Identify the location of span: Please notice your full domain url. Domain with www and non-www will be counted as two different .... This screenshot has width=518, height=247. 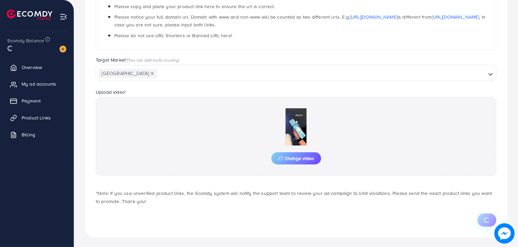
(300, 21).